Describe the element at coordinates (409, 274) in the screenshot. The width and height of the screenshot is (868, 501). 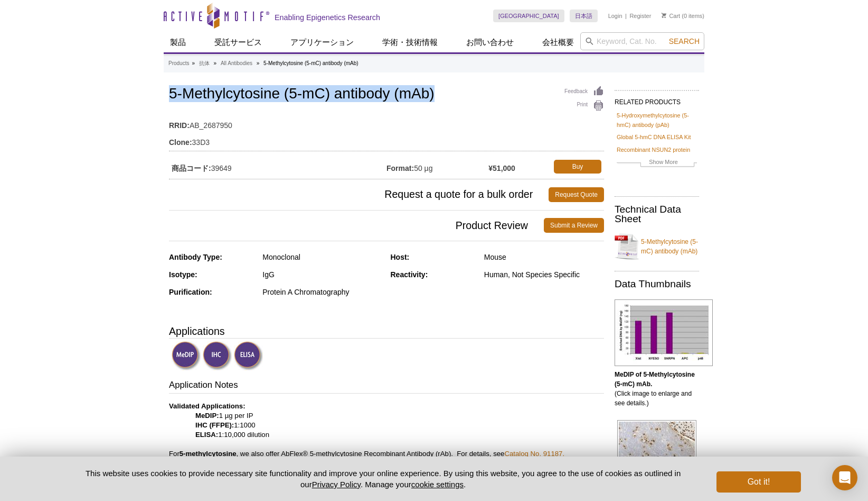
I see `strong: Reactivity:` at that location.